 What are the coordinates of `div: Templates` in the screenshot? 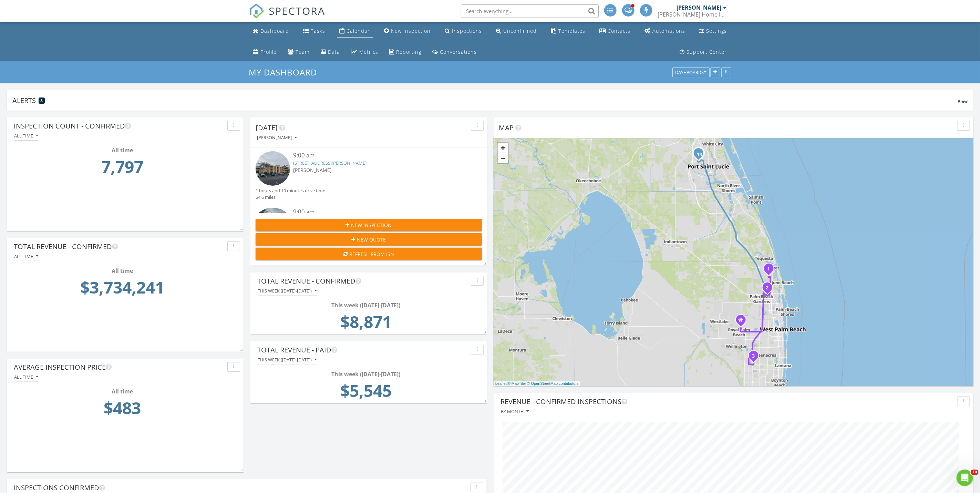 It's located at (572, 30).